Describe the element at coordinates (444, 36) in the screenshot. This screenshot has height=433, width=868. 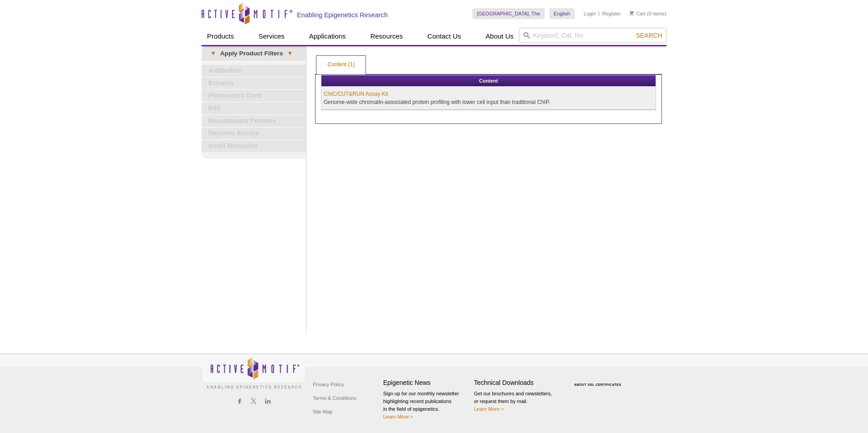
I see `a: Contact Us` at that location.